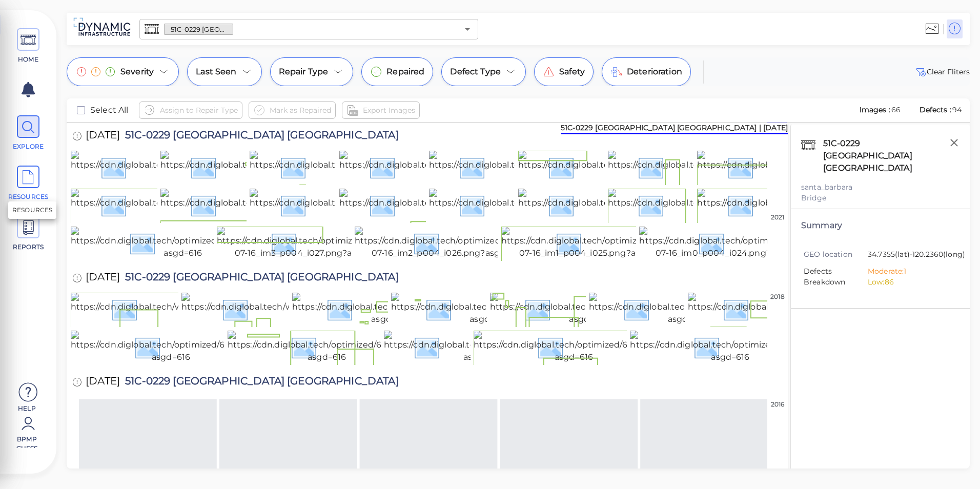 The image size is (980, 489). I want to click on span: Safety, so click(572, 72).